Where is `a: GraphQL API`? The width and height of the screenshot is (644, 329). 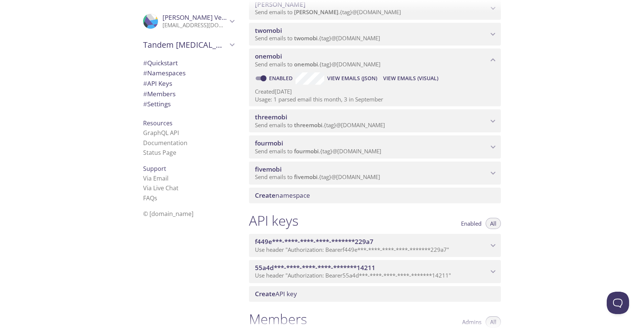
a: GraphQL API is located at coordinates (161, 133).